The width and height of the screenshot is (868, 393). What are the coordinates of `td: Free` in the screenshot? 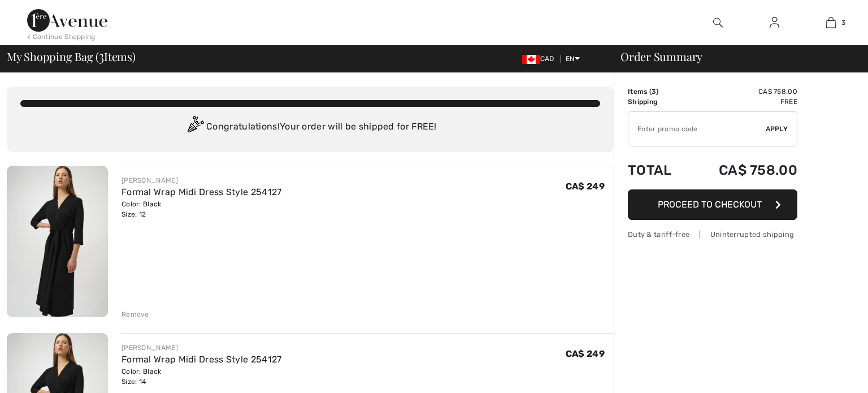 It's located at (742, 102).